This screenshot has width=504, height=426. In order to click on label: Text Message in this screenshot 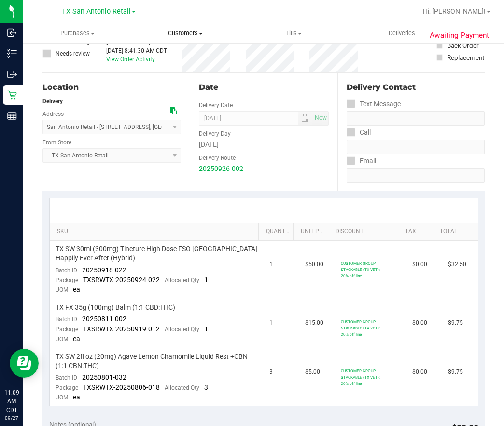, I will do `click(374, 104)`.